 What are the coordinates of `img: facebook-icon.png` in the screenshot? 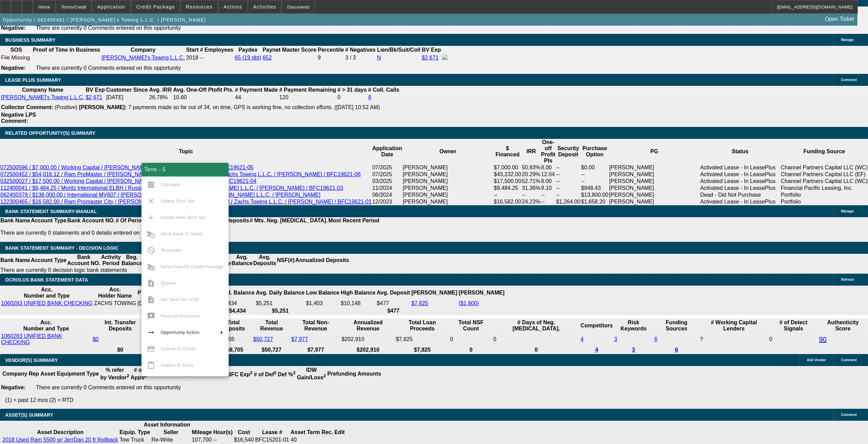 It's located at (445, 57).